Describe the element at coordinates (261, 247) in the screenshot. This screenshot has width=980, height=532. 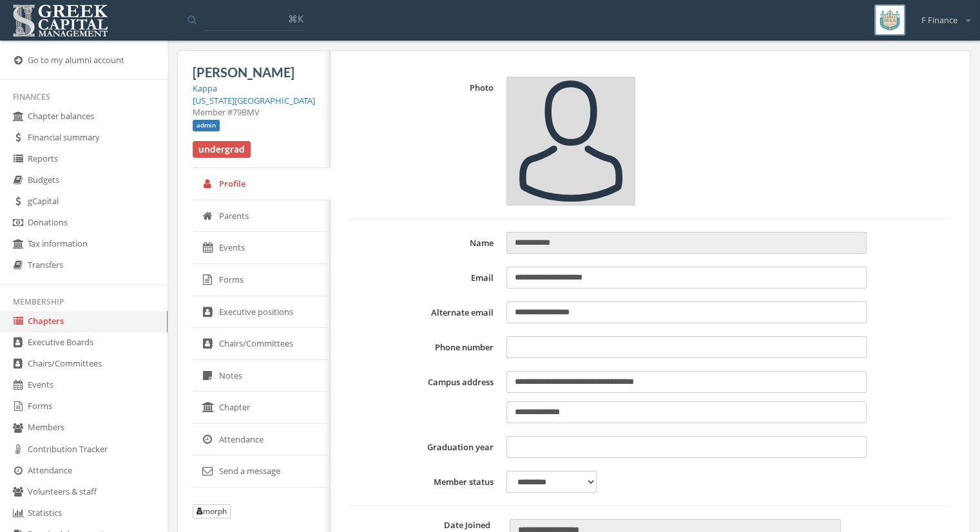
I see `a: Events` at that location.